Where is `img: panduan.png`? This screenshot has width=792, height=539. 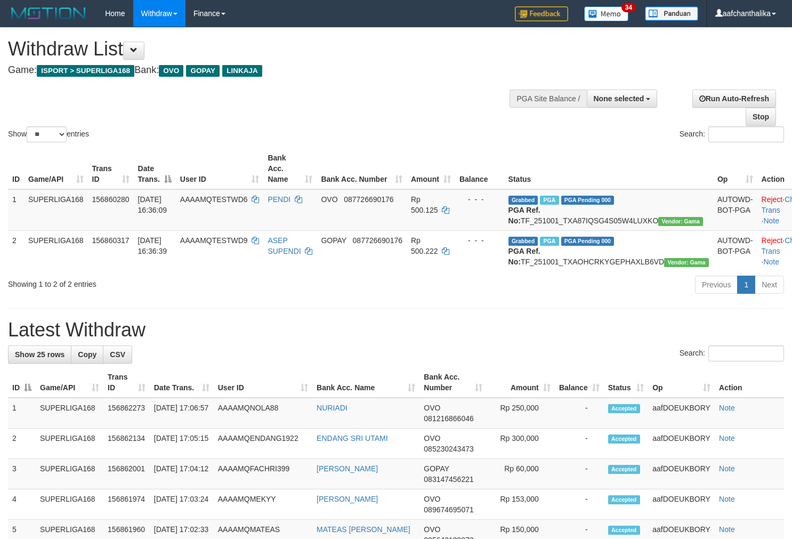
img: panduan.png is located at coordinates (672, 13).